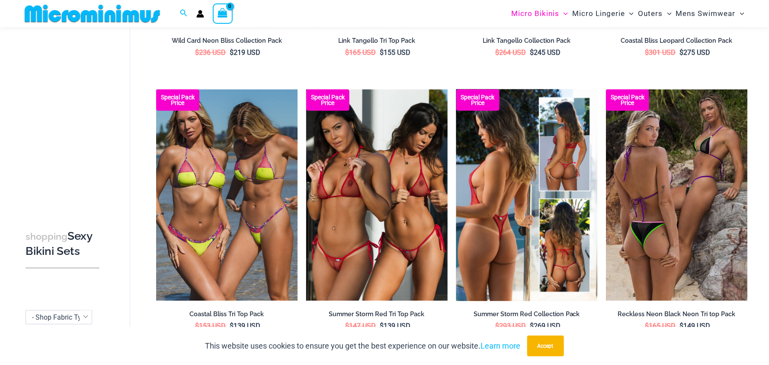 Image resolution: width=769 pixels, height=365 pixels. Describe the element at coordinates (526, 195) in the screenshot. I see `img: Summer Storm Red Collection Pack B` at that location.